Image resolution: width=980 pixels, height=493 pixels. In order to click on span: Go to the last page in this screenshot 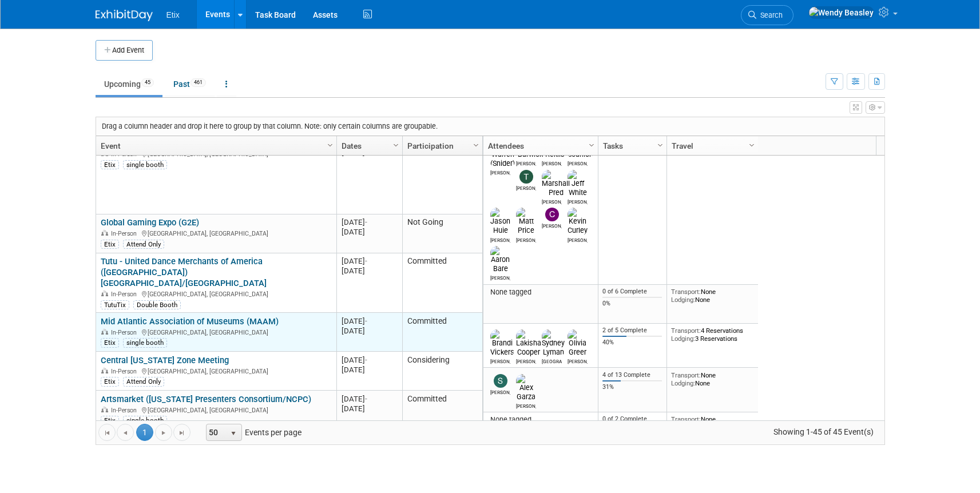, I will do `click(182, 433)`.